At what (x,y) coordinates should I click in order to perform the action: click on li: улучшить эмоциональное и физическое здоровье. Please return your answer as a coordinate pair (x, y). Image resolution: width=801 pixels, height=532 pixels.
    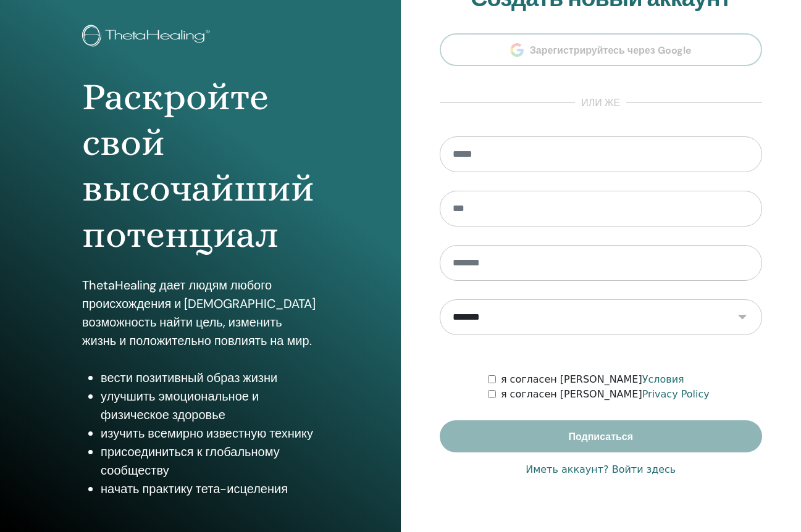
    Looking at the image, I should click on (209, 406).